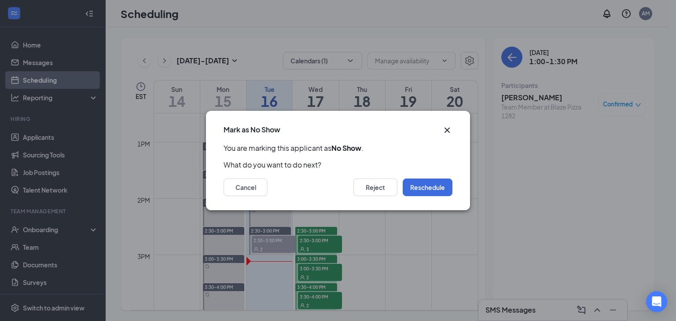 This screenshot has width=676, height=321. What do you see at coordinates (656, 302) in the screenshot?
I see `div: Open Intercom Messenger` at bounding box center [656, 302].